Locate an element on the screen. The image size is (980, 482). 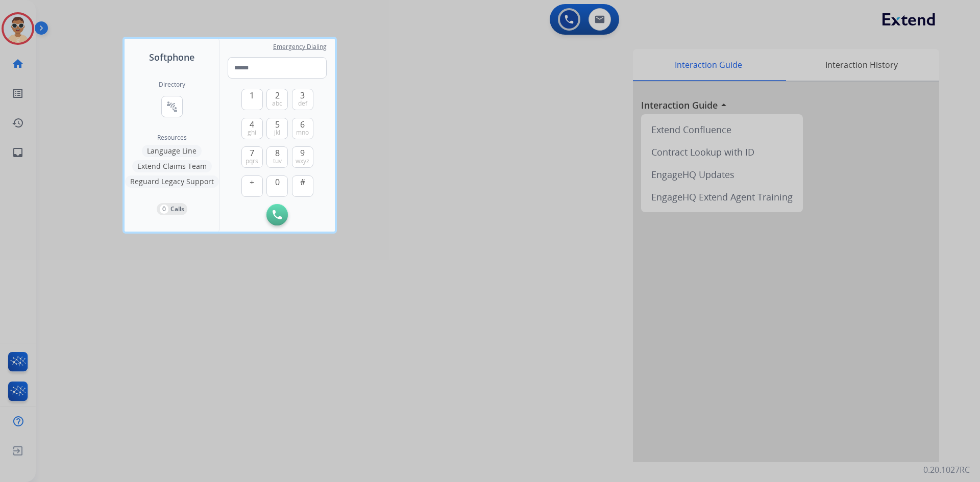
span: ghi is located at coordinates (252, 132).